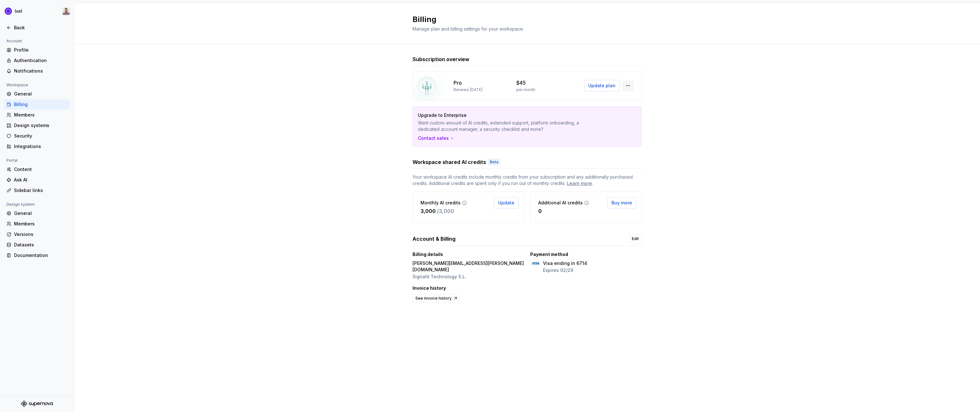 This screenshot has height=412, width=980. What do you see at coordinates (468, 277) in the screenshot?
I see `p: Signalit Technology S.L.` at bounding box center [468, 277].